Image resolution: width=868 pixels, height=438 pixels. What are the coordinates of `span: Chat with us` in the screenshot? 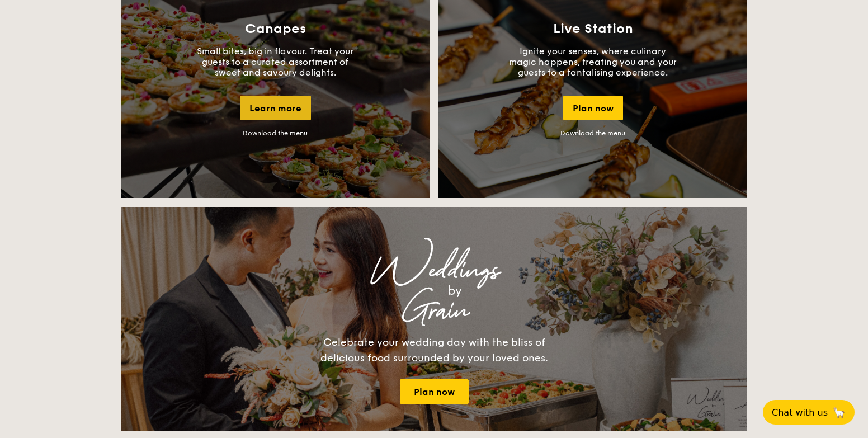 It's located at (800, 412).